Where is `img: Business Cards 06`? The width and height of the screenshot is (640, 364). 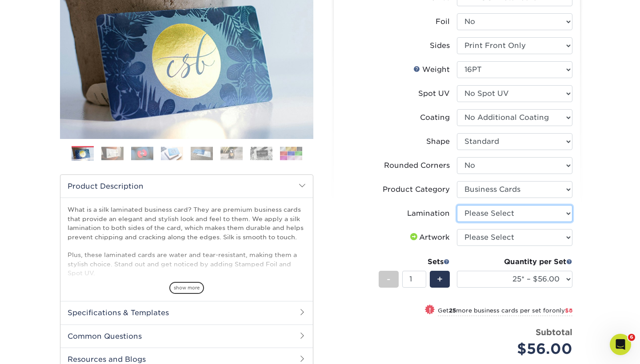
img: Business Cards 06 is located at coordinates (232, 154).